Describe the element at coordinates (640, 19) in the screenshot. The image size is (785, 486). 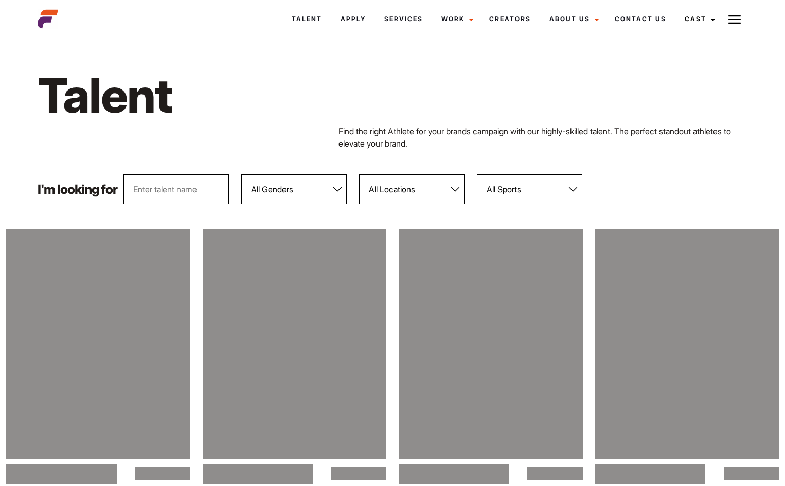
I see `a: Contact Us` at that location.